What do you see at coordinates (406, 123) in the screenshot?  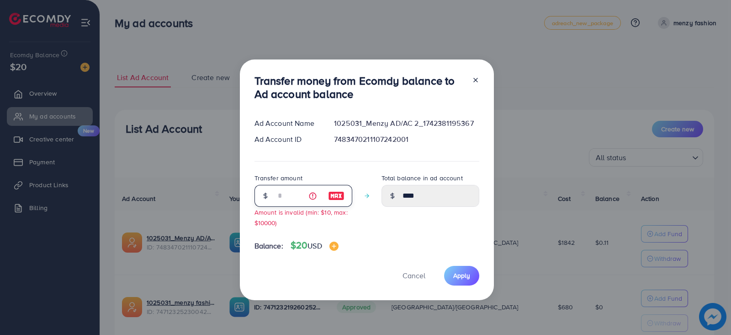 I see `div: 1025031_Menzy AD/AC 2_1742381195367` at bounding box center [406, 123].